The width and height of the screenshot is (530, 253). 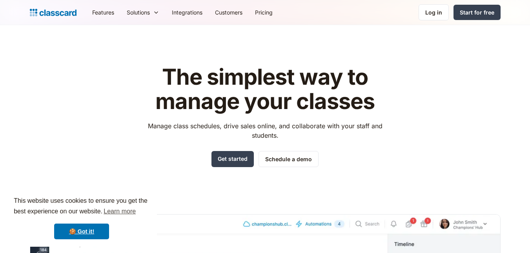 I want to click on a: learn more about cookies, so click(x=120, y=212).